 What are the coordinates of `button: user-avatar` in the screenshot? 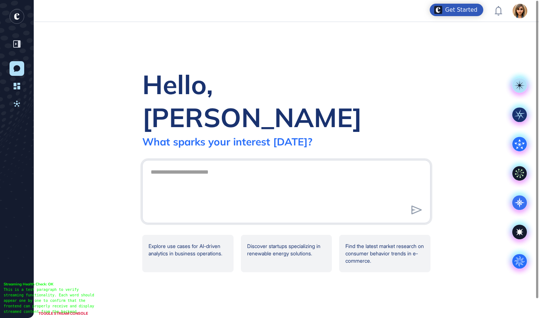 It's located at (520, 11).